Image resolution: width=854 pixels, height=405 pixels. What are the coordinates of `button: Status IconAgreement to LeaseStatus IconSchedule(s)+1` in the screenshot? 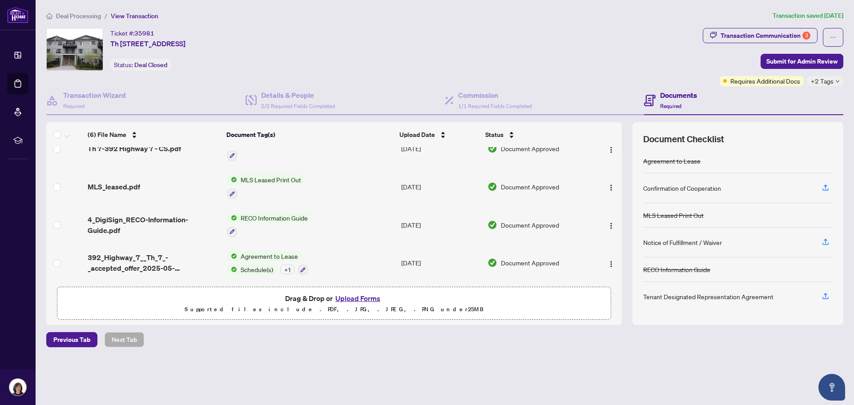 It's located at (267, 263).